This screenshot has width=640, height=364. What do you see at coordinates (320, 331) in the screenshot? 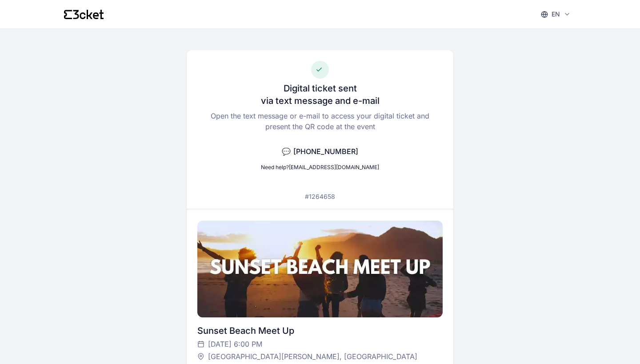
I see `div: Sunset Beach Meet Up` at bounding box center [320, 331].